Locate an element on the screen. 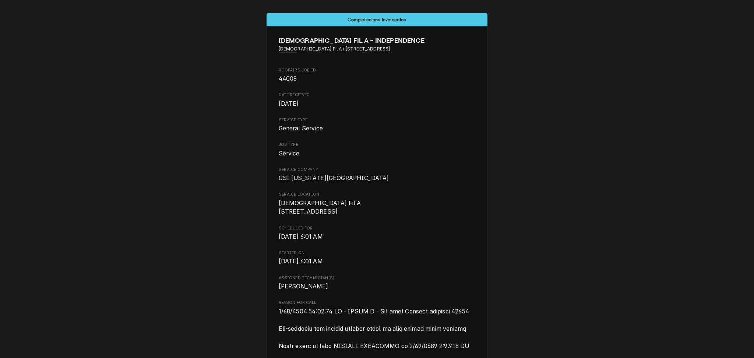  span: 44008 is located at coordinates (288, 78).